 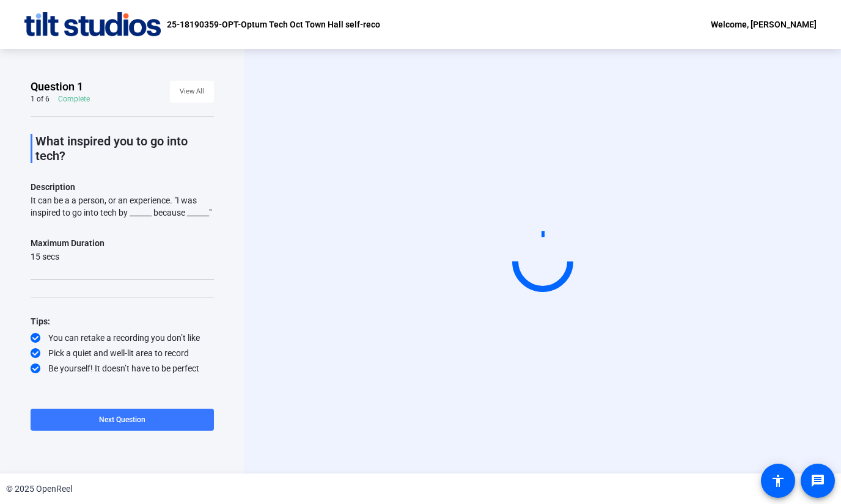 What do you see at coordinates (192, 92) in the screenshot?
I see `span: View All` at bounding box center [192, 92].